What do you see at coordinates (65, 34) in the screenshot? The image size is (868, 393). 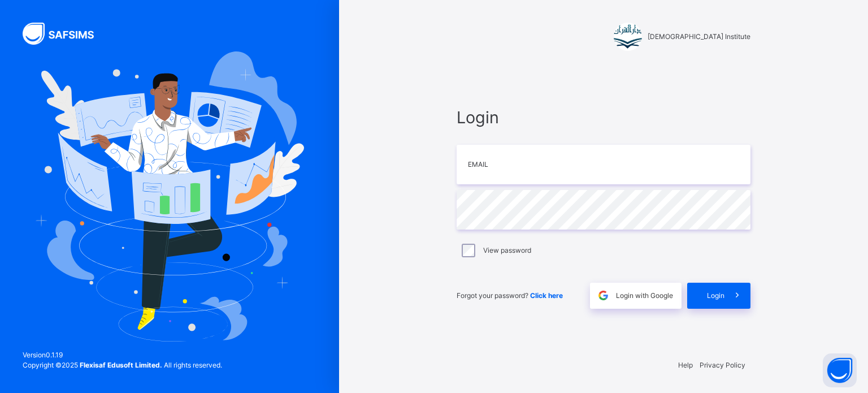 I see `img: SAFSIMS Logo` at bounding box center [65, 34].